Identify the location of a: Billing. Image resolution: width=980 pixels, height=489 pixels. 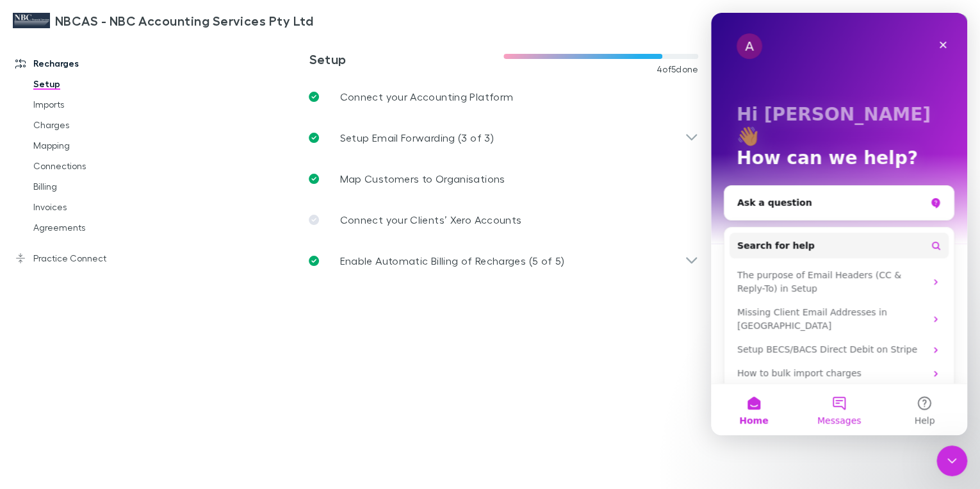
(93, 186).